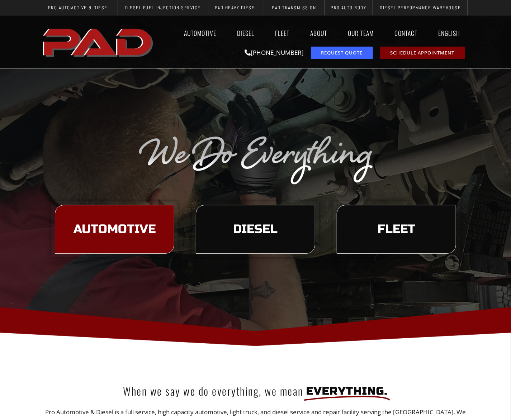  What do you see at coordinates (451, 33) in the screenshot?
I see `a: English` at bounding box center [451, 33].